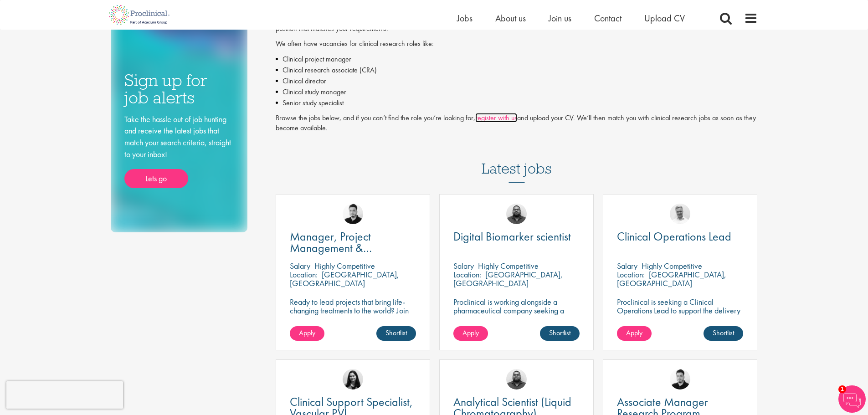 The image size is (868, 415). Describe the element at coordinates (517, 237) in the screenshot. I see `a: Digital Biomarker scientist` at that location.